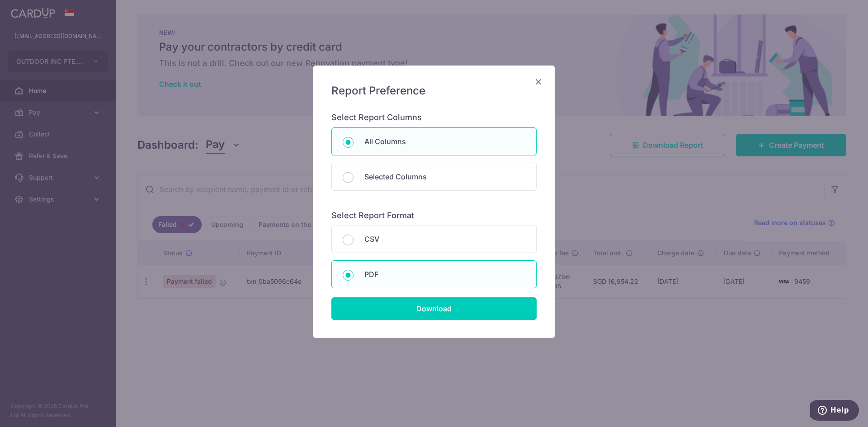 This screenshot has width=868, height=427. What do you see at coordinates (445, 177) in the screenshot?
I see `p: Selected Columns` at bounding box center [445, 177].